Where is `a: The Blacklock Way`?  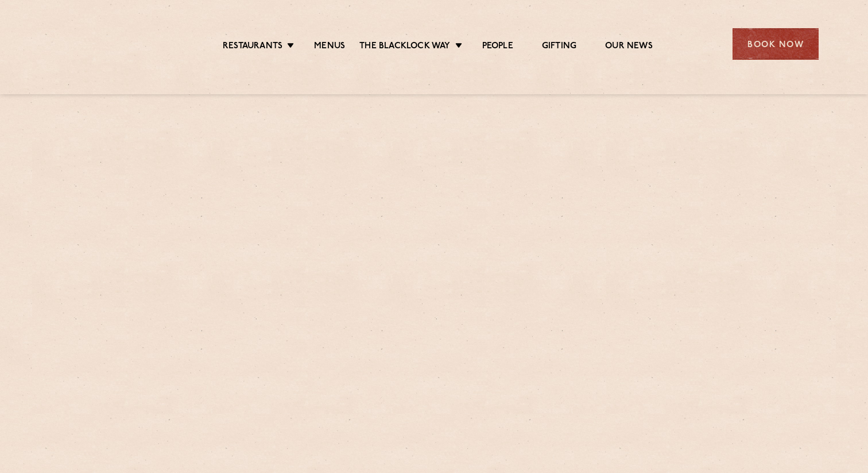
a: The Blacklock Way is located at coordinates (405, 47).